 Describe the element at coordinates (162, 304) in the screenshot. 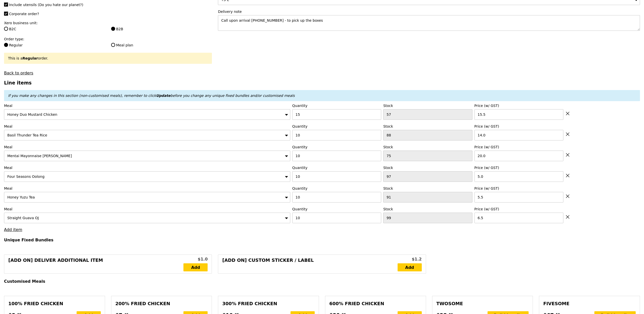

I see `div: 200% Fried Chicken` at that location.